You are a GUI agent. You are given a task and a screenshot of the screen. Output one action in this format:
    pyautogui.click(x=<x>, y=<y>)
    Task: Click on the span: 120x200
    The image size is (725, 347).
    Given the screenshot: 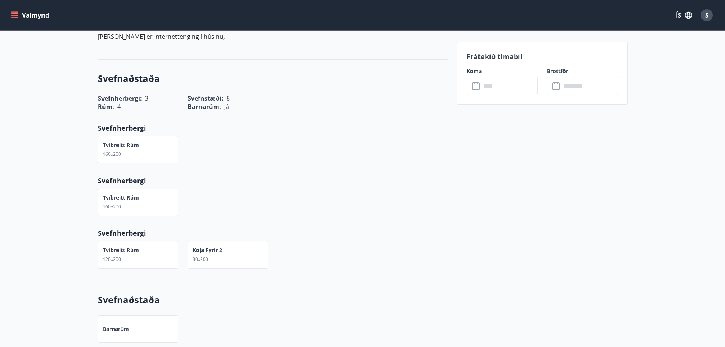 What is the action you would take?
    pyautogui.click(x=112, y=259)
    